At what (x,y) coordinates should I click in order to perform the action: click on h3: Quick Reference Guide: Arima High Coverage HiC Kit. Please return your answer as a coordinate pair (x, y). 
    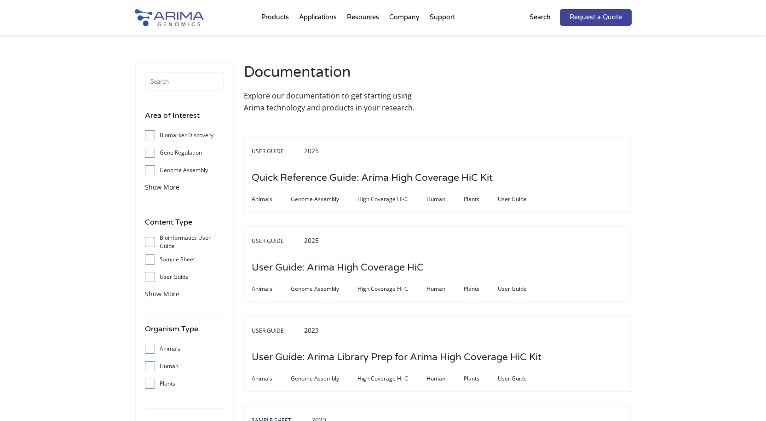
    Looking at the image, I should click on (372, 178).